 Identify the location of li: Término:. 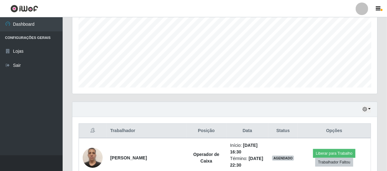
(247, 162).